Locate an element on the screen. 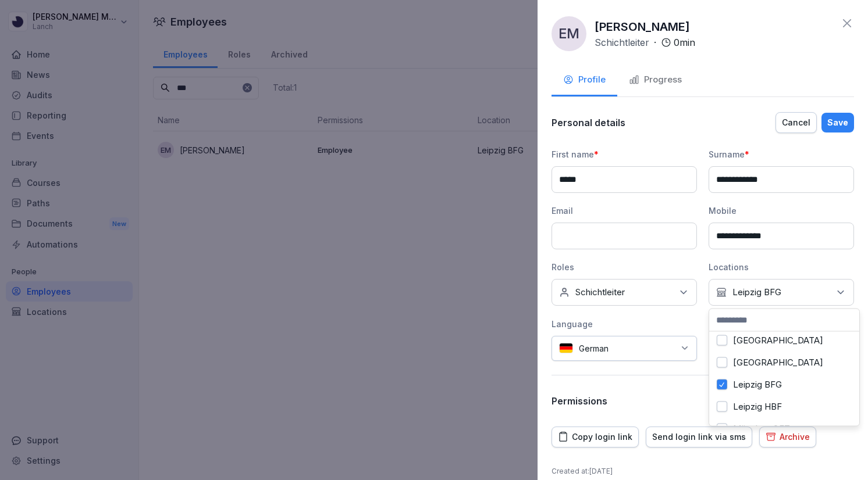 Image resolution: width=868 pixels, height=480 pixels. div: Cancel is located at coordinates (796, 123).